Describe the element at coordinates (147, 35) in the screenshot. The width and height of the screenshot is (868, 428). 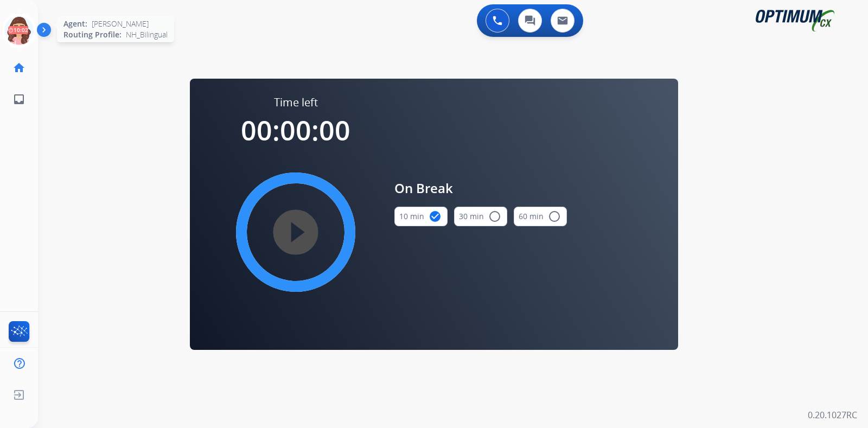
I see `span: NH_Bilingual` at that location.